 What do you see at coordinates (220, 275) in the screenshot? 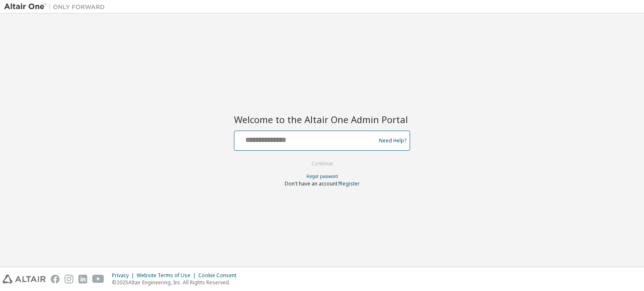
I see `div: Cookie Consent` at bounding box center [220, 275].